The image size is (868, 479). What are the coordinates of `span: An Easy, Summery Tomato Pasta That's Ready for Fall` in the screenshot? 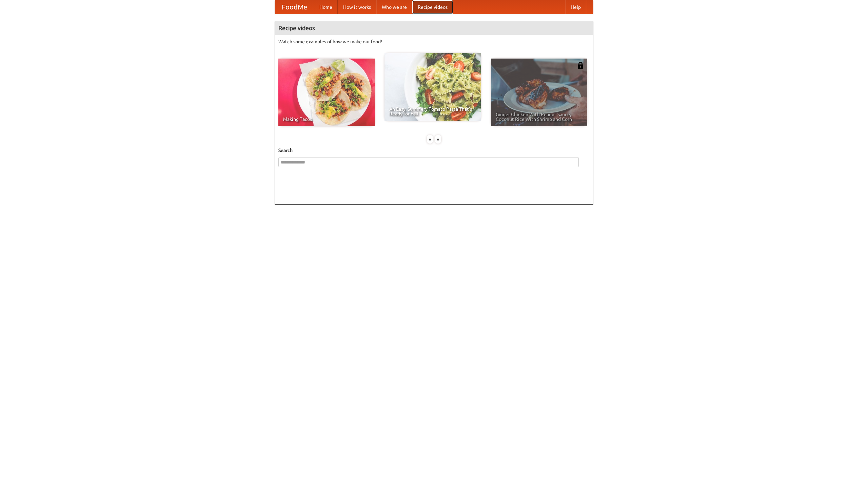 It's located at (433, 112).